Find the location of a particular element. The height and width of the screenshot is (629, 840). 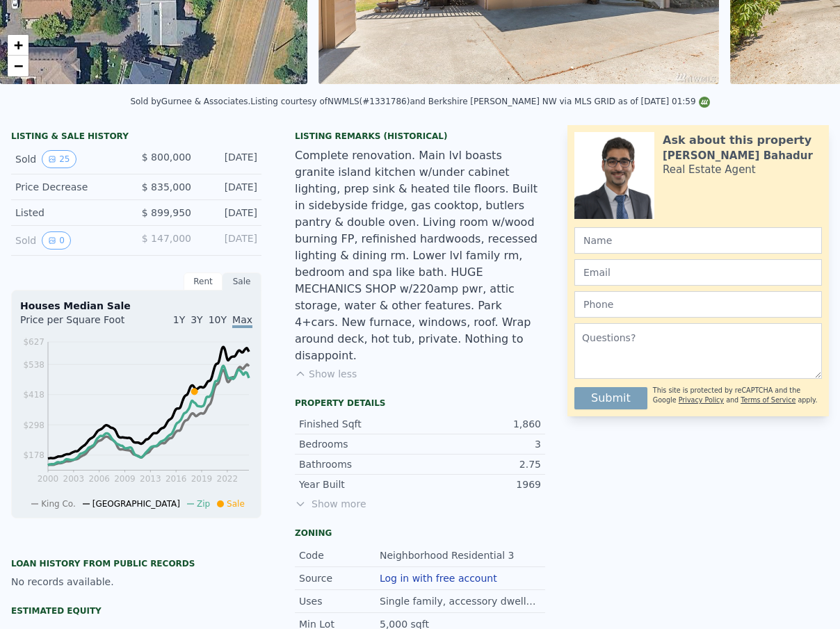

tspan: $298 is located at coordinates (34, 425).